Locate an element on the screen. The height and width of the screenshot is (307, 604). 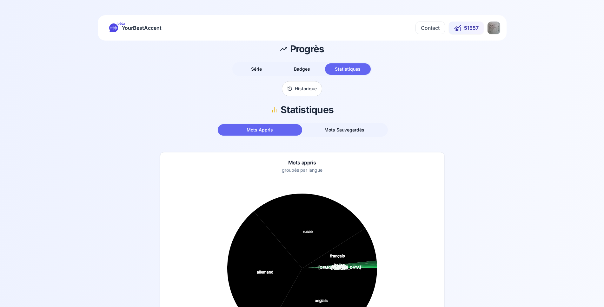
span: YourBestAccent is located at coordinates (141, 28).